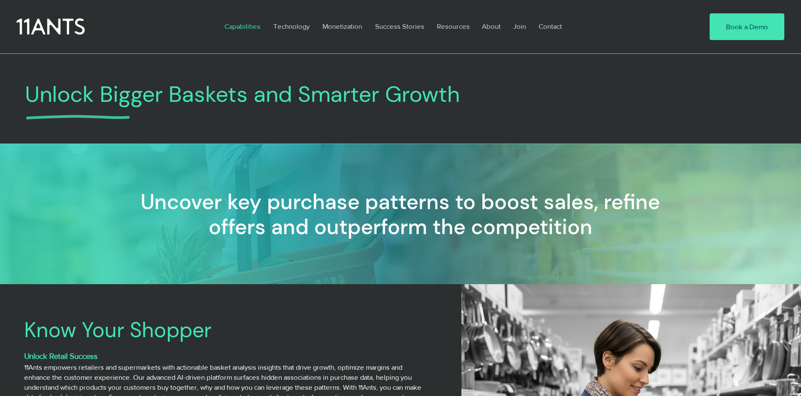 The image size is (801, 396). Describe the element at coordinates (519, 26) in the screenshot. I see `a: Join` at that location.